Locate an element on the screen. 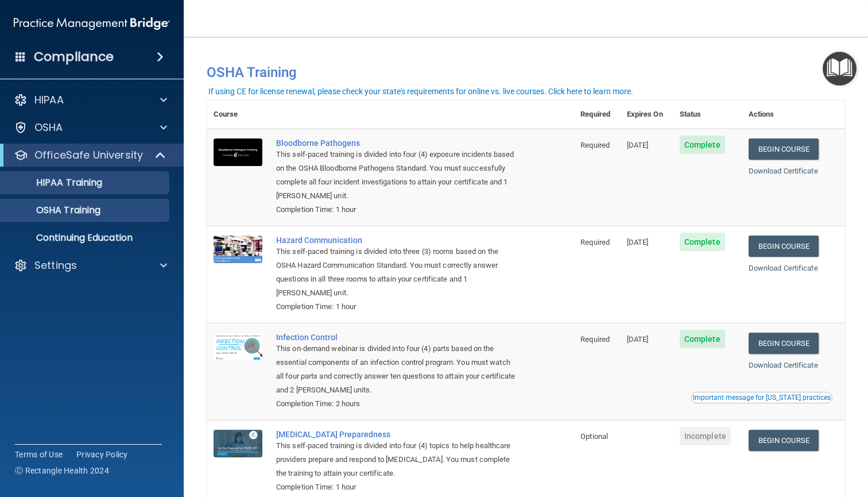  a: Settings is located at coordinates (90, 265).